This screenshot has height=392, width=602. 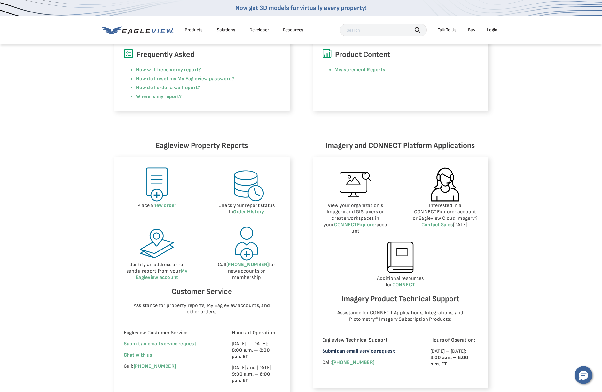 What do you see at coordinates (157, 206) in the screenshot?
I see `p: Place a` at bounding box center [157, 206].